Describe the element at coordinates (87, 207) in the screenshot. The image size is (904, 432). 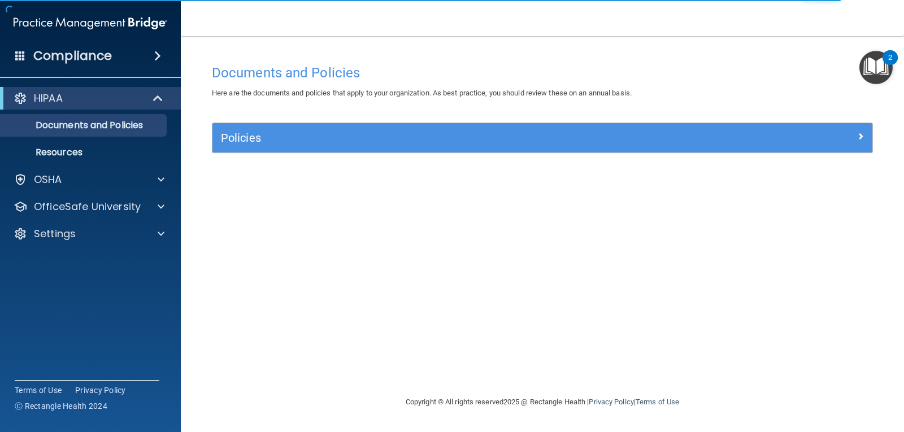
I see `p: OfficeSafe University` at that location.